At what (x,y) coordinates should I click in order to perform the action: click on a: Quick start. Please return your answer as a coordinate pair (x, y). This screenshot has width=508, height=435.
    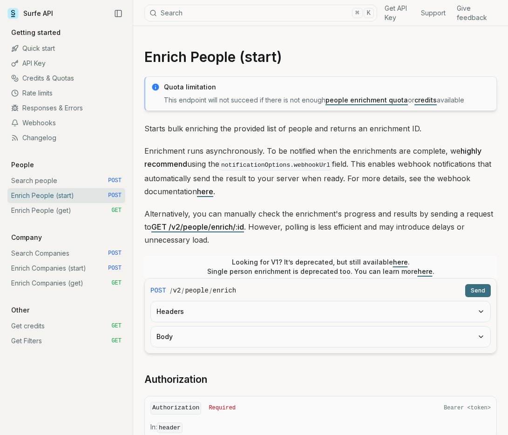
    Looking at the image, I should click on (66, 48).